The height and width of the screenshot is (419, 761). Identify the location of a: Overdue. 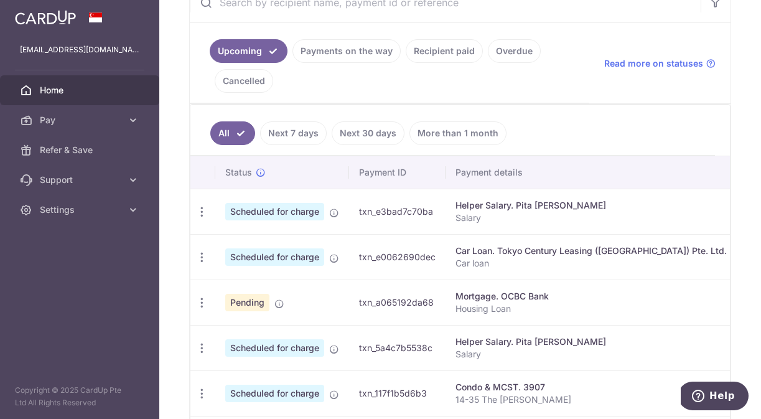
(514, 51).